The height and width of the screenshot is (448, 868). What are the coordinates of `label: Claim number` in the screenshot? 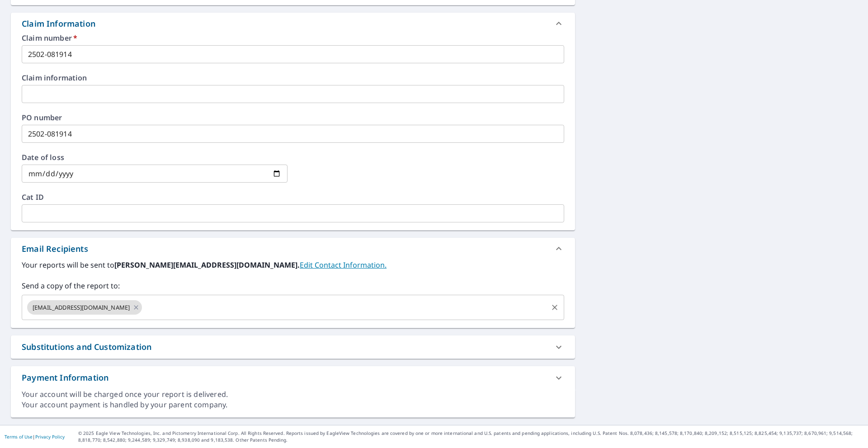 It's located at (293, 38).